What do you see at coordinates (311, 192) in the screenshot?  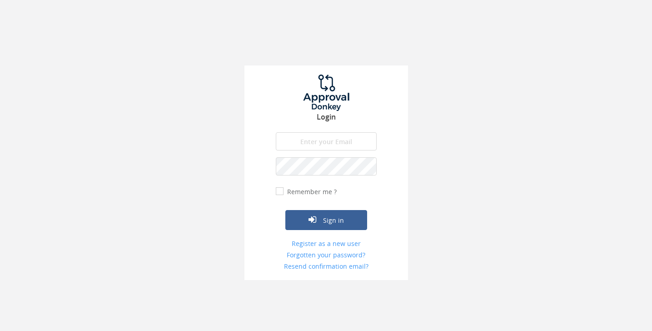 I see `label: Remember me ?` at bounding box center [311, 192].